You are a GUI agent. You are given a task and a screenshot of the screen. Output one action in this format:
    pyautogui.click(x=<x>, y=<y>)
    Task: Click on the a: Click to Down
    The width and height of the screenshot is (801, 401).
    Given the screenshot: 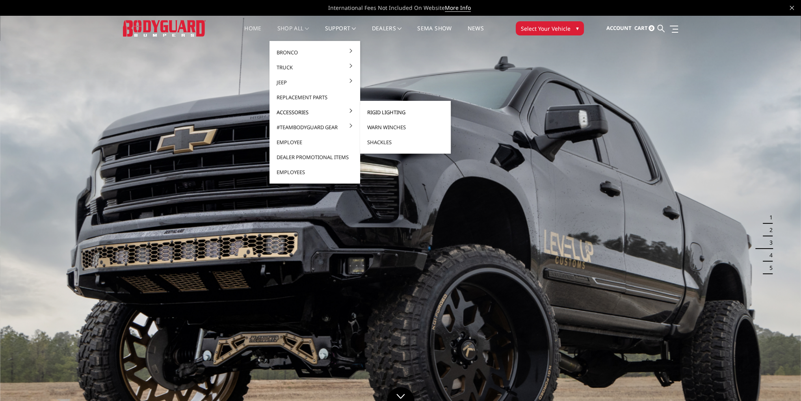 What is the action you would take?
    pyautogui.click(x=401, y=394)
    